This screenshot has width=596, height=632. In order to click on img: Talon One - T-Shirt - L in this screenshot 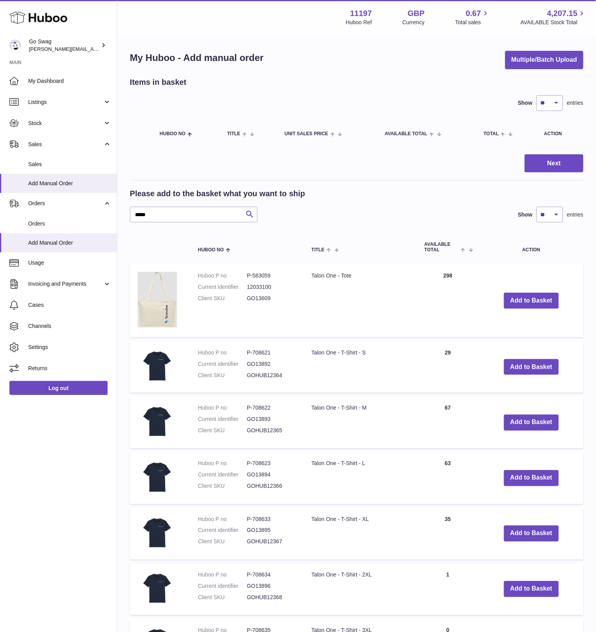, I will do `click(157, 477)`.